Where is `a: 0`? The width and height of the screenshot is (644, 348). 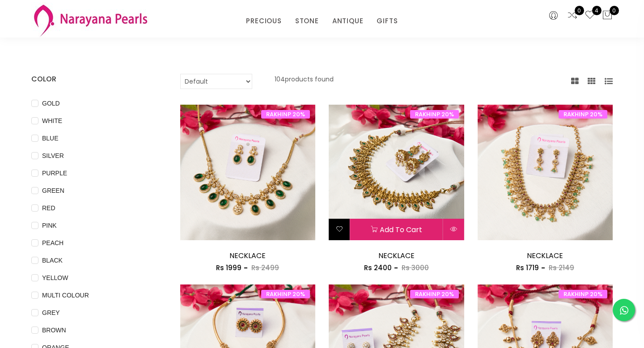
a: 0 is located at coordinates (573, 15).